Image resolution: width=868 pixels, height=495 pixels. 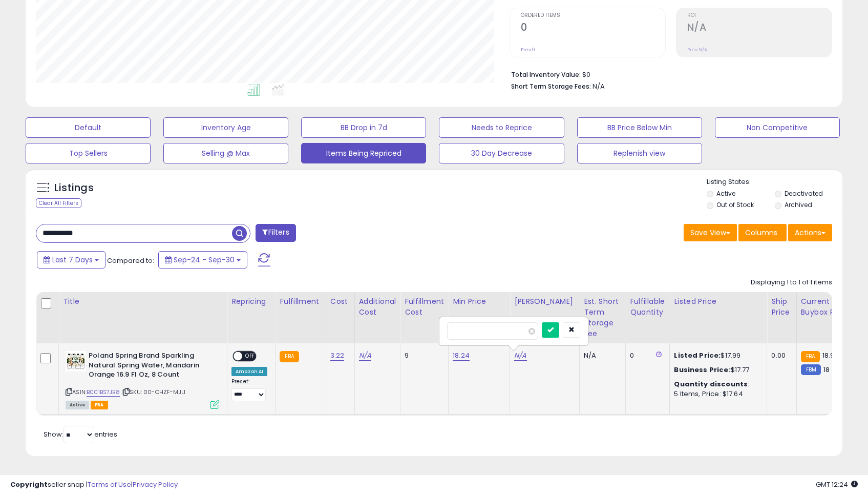 What do you see at coordinates (697, 355) in the screenshot?
I see `b: Listed Price:` at bounding box center [697, 355].